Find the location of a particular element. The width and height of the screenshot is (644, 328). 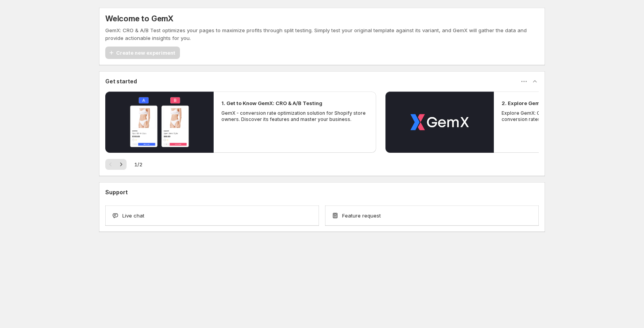

h3: Get started is located at coordinates (121, 82).